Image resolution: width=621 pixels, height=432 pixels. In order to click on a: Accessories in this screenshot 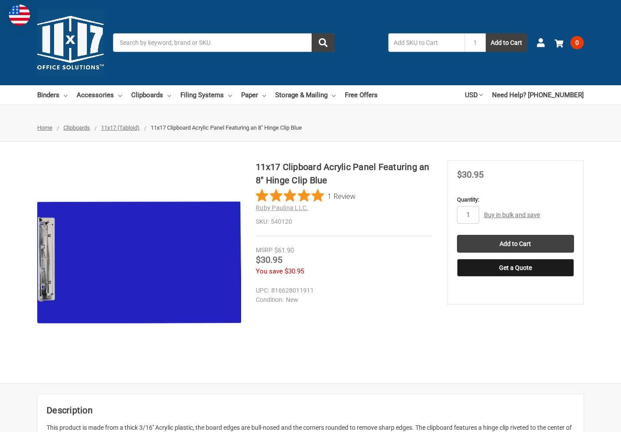, I will do `click(99, 95)`.